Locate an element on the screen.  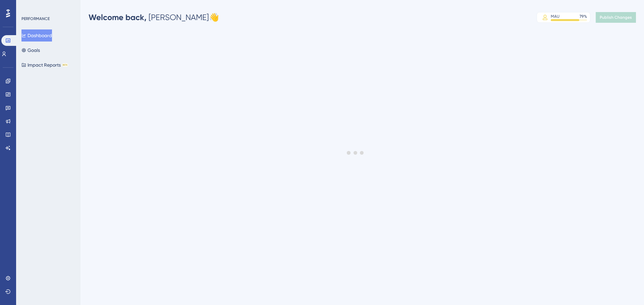
span: Welcome back, is located at coordinates (117, 17).